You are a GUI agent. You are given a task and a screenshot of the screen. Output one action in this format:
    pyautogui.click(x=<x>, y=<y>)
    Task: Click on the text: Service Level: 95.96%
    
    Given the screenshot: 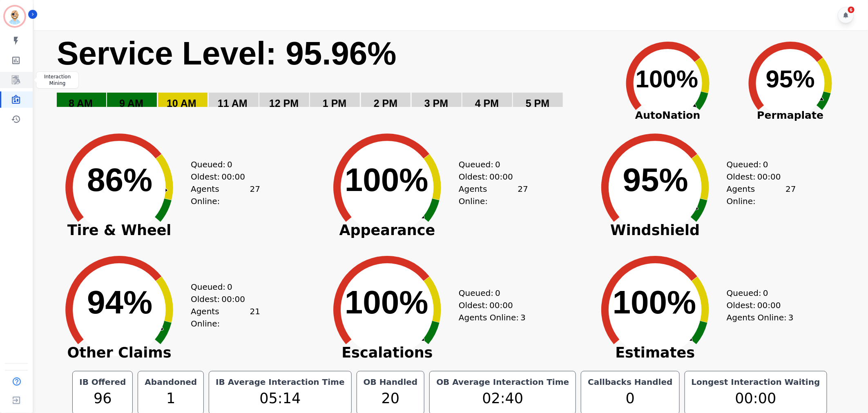 What is the action you would take?
    pyautogui.click(x=226, y=53)
    